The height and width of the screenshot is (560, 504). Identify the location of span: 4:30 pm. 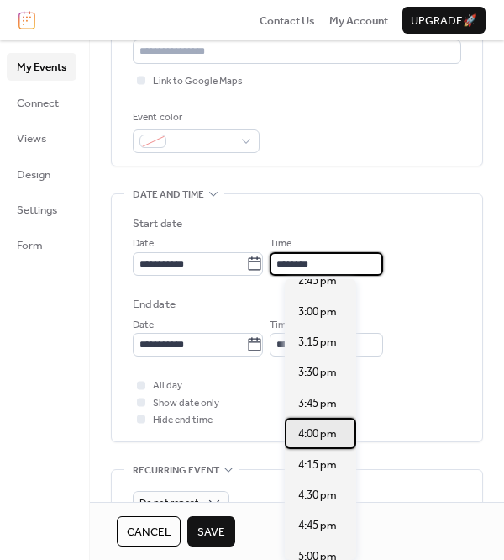
(318, 495).